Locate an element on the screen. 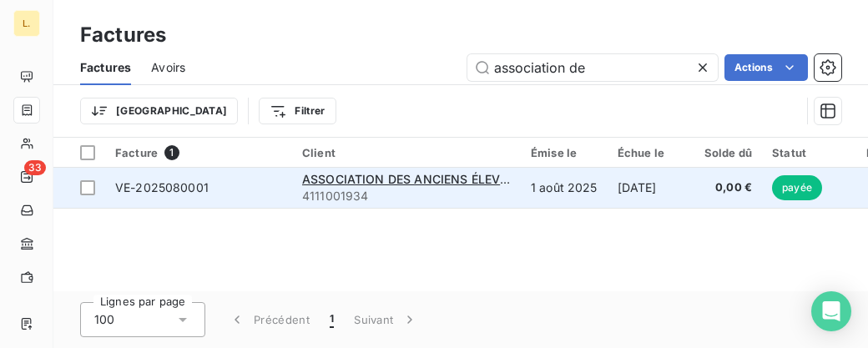 This screenshot has height=348, width=868. button: Précédent is located at coordinates (269, 320).